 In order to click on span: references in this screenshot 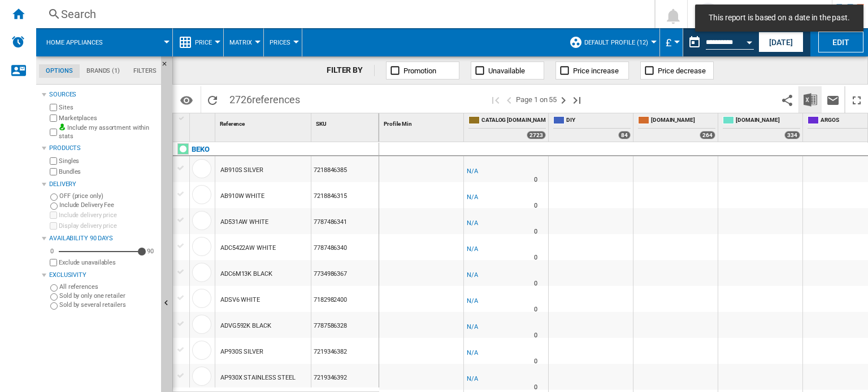, I will do `click(276, 100)`.